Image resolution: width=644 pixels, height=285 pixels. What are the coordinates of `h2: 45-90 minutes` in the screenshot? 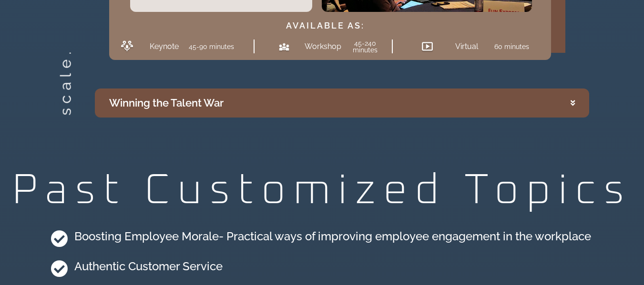 It's located at (211, 47).